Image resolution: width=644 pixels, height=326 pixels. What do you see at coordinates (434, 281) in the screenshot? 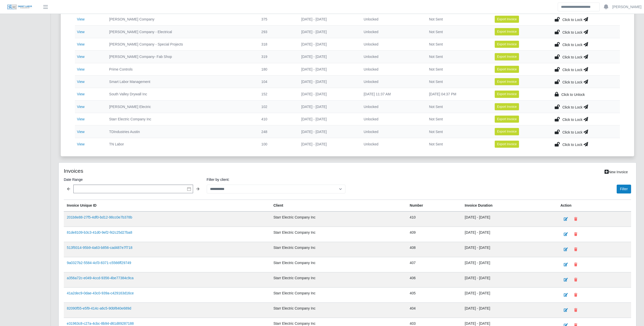
I see `td: 406` at bounding box center [434, 281].